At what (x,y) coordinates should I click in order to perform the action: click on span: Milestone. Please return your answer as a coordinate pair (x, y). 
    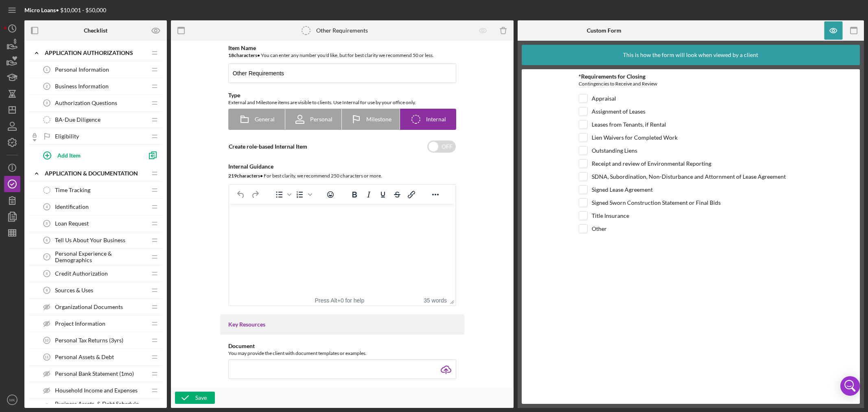
    Looking at the image, I should click on (379, 119).